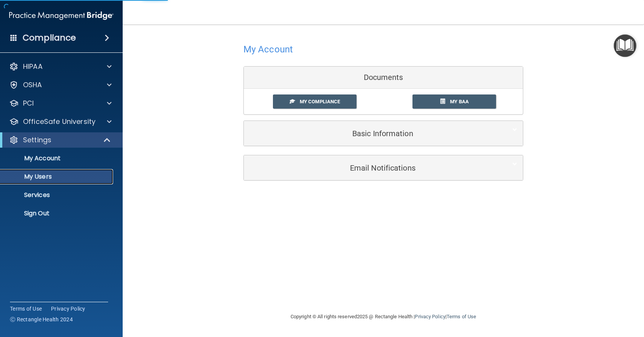 The width and height of the screenshot is (644, 337). Describe the element at coordinates (49, 38) in the screenshot. I see `h4: Compliance` at that location.